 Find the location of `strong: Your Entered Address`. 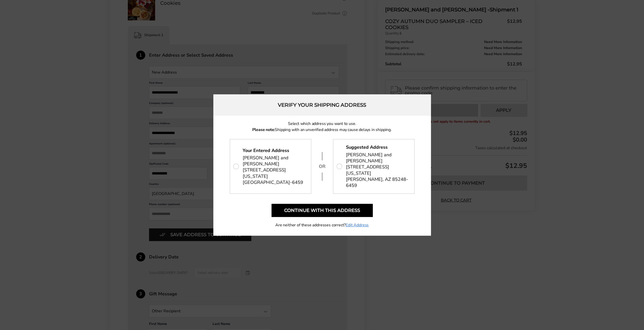

strong: Your Entered Address is located at coordinates (266, 151).